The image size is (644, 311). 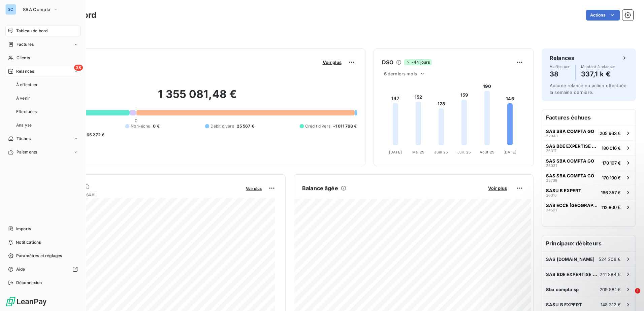 What do you see at coordinates (589, 243) in the screenshot?
I see `h6: Principaux débiteurs` at bounding box center [589, 243].